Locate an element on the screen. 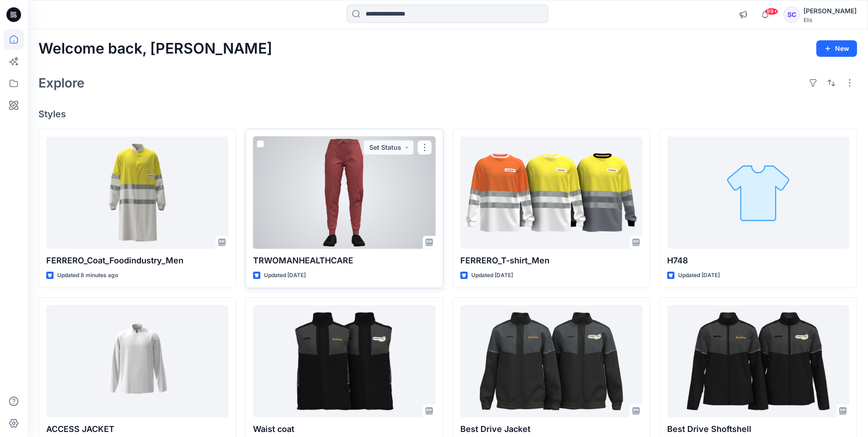 This screenshot has height=437, width=868. h4: Styles is located at coordinates (447, 114).